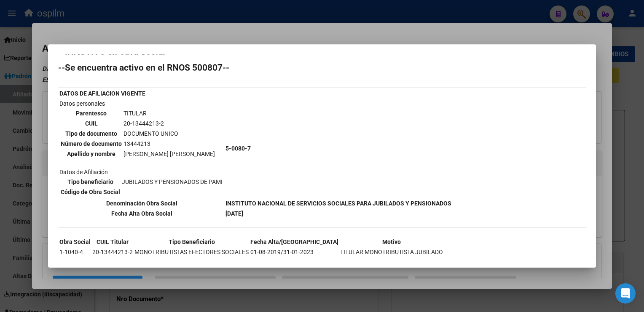 This screenshot has width=644, height=312. What do you see at coordinates (191, 251) in the screenshot?
I see `td: MONOTRIBUTISTAS EFECTORES SOCIALES` at bounding box center [191, 251].